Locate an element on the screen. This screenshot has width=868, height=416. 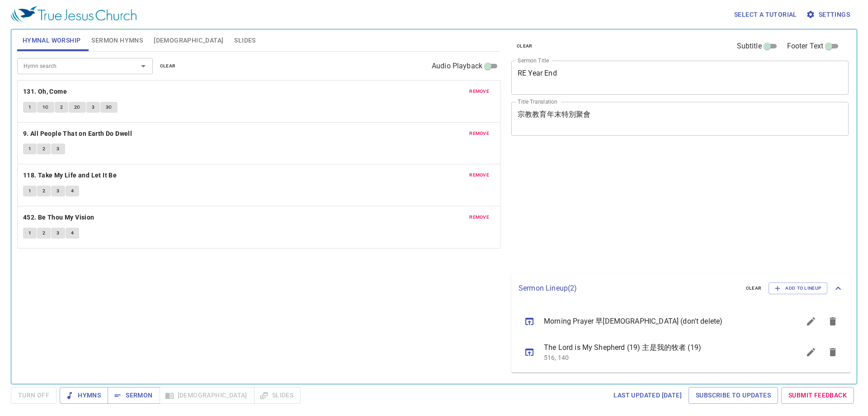
img: True Jesus Church is located at coordinates (74, 15).